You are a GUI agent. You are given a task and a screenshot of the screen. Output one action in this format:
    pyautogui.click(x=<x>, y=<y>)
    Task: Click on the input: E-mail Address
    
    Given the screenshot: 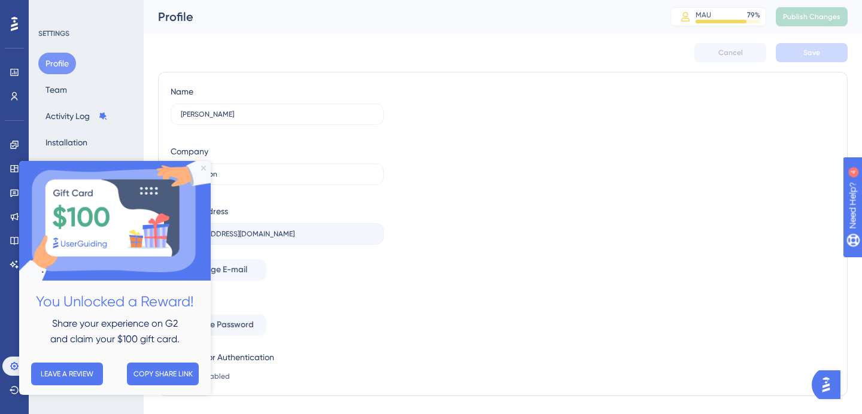 What is the action you would take?
    pyautogui.click(x=277, y=234)
    